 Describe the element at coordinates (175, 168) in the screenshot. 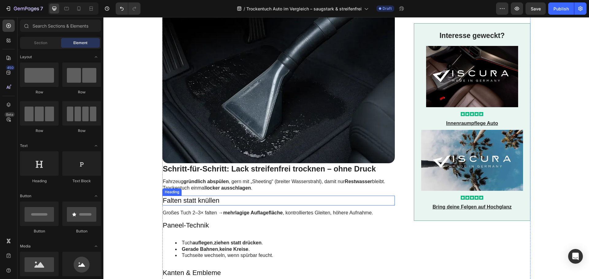

I see `p: Fahrzeug , gern mit „Sheeting“ (breiter Wasserstrahl), damit nur bleibt. Trockentuch einmal .` at that location.